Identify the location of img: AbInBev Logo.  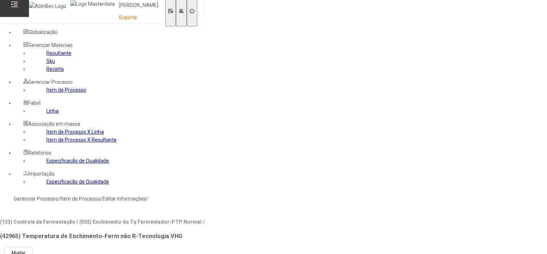
(47, 6).